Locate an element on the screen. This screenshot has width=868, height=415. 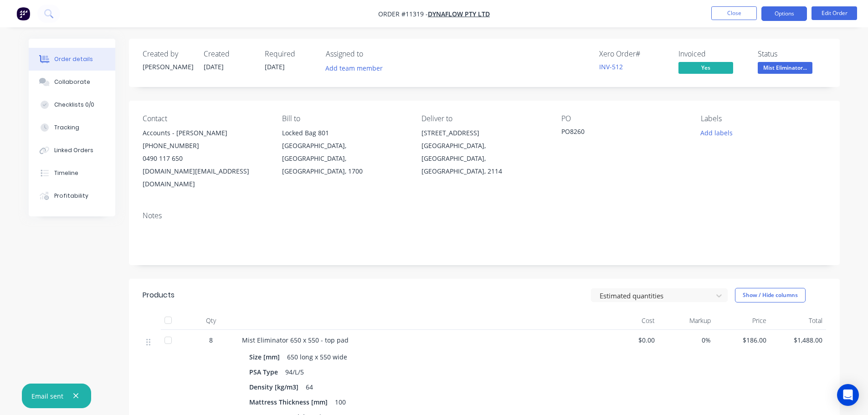
span: Yes is located at coordinates (706, 68).